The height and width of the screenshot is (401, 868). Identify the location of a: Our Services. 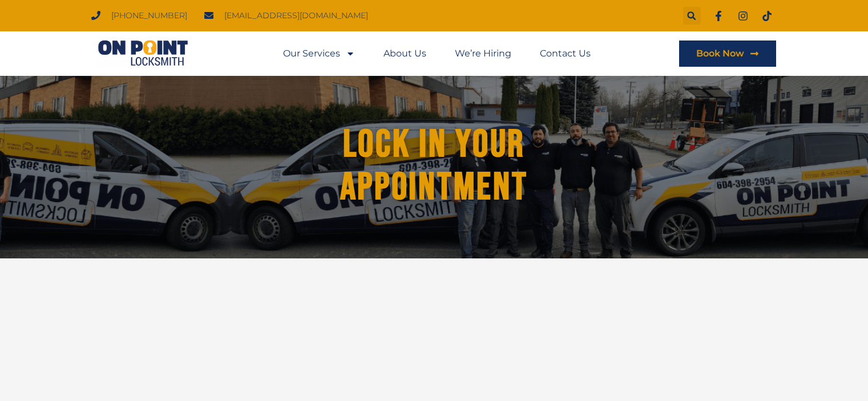
(319, 54).